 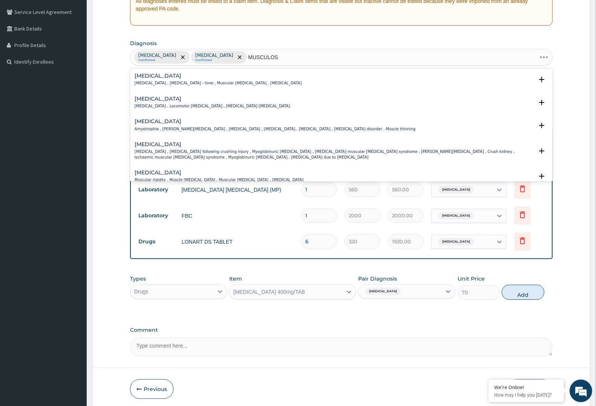 I want to click on div: We're Online!, so click(x=526, y=387).